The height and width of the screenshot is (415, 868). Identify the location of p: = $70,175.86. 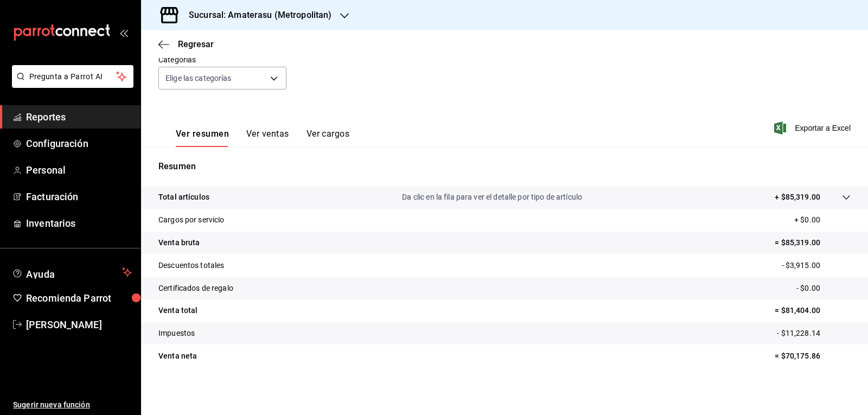
(812, 356).